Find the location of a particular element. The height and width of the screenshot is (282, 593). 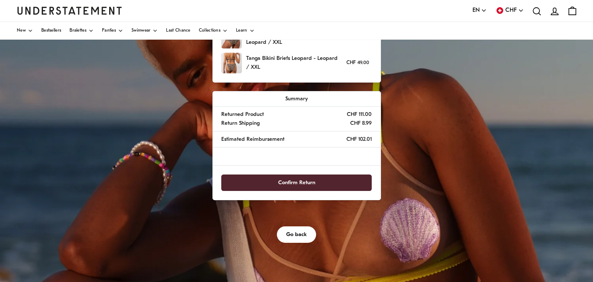

span: EN is located at coordinates (476, 11).